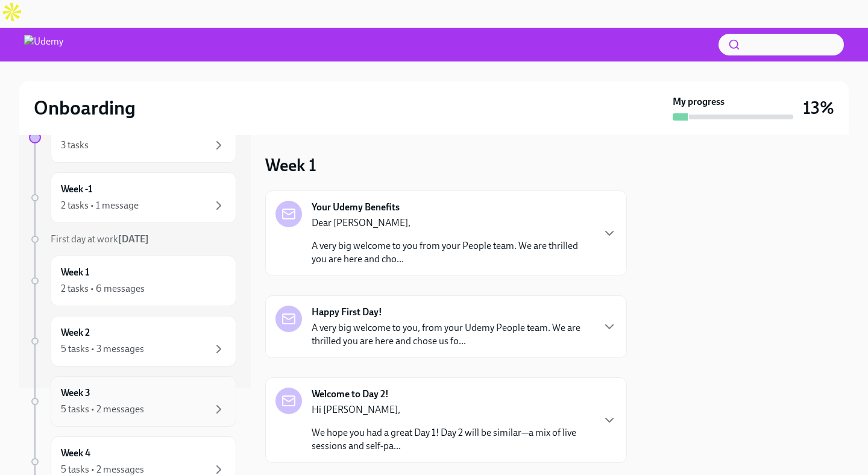  What do you see at coordinates (133, 137) in the screenshot?
I see `a: Week -23 tasks` at bounding box center [133, 137].